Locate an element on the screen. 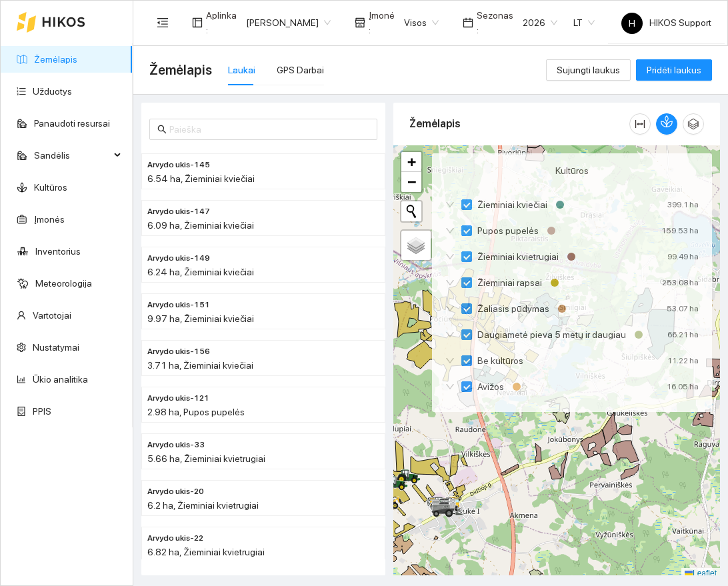 The width and height of the screenshot is (728, 586). button: menu-fold is located at coordinates (163, 23).